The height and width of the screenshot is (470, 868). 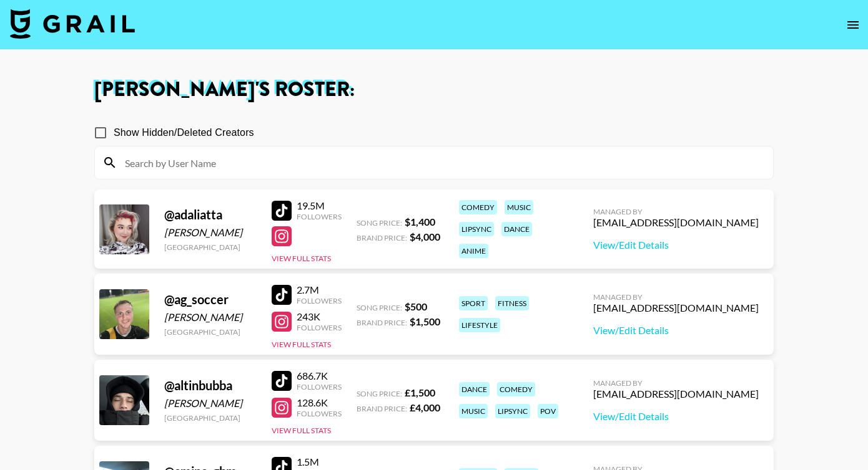 What do you see at coordinates (72, 24) in the screenshot?
I see `img: Grail Talent` at bounding box center [72, 24].